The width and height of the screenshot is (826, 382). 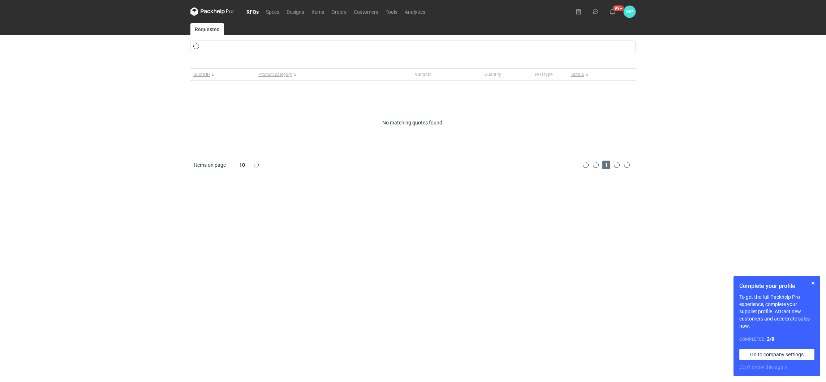 I want to click on button: Skip for now, so click(x=813, y=283).